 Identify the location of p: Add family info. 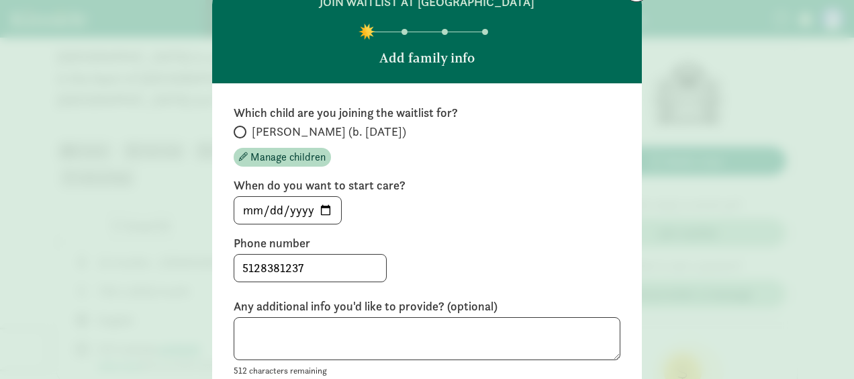
(427, 58).